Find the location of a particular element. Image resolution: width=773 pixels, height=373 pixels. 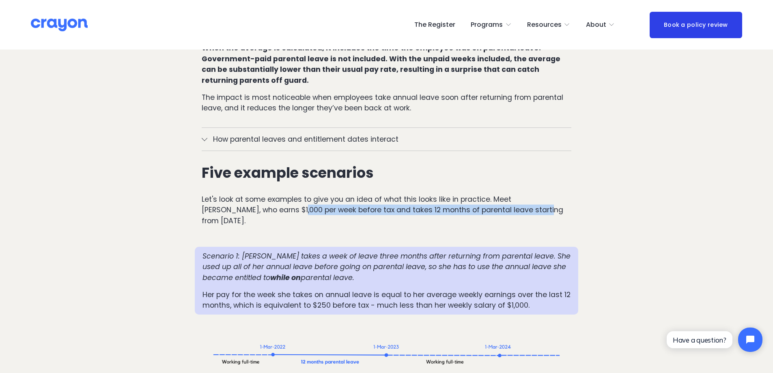

span: Have a question? is located at coordinates (40, 19).